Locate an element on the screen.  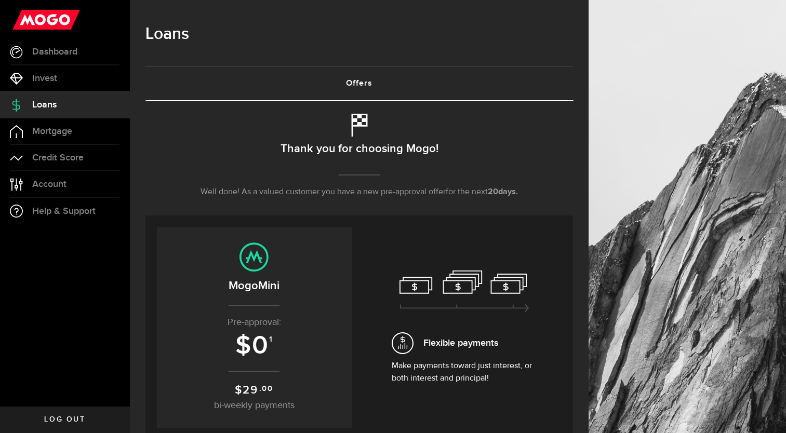
ul: Tabs Navigation is located at coordinates (359, 84).